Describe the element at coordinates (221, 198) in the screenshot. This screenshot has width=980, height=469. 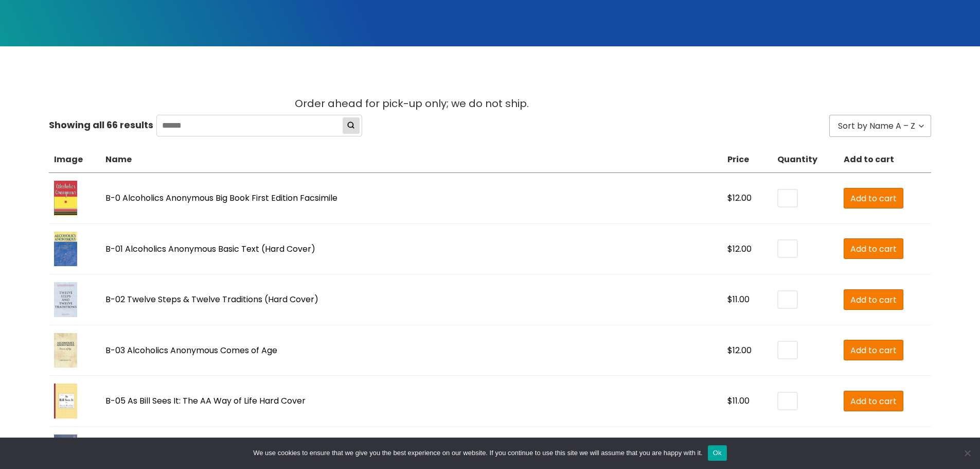
I see `a: B-0 Alcoholics Anonymous Big Book First Edition Facsimile` at that location.